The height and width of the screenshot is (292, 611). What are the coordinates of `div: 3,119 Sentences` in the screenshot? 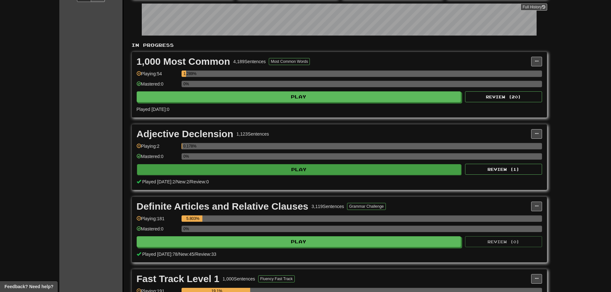 It's located at (328, 207).